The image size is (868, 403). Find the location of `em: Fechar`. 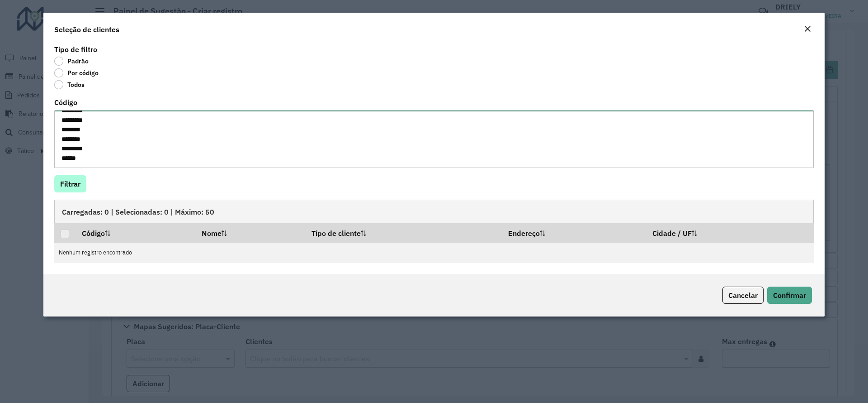

em: Fechar is located at coordinates (807, 29).